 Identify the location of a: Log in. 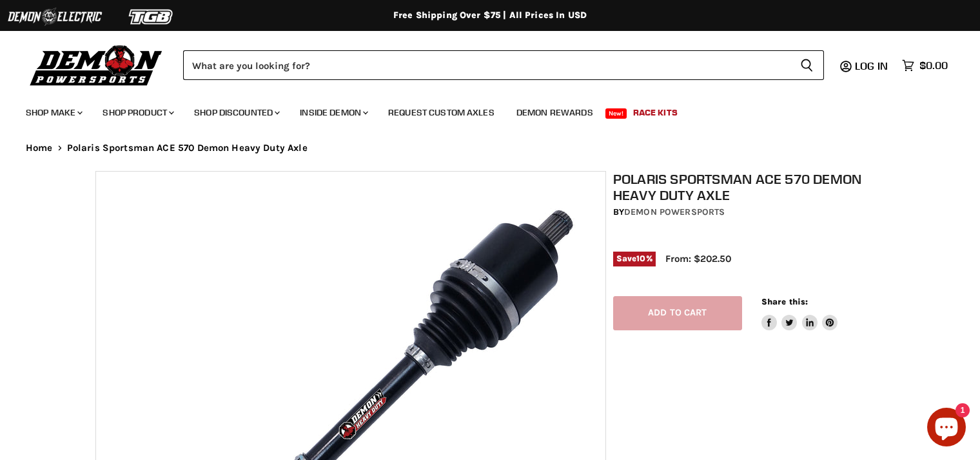
(873, 66).